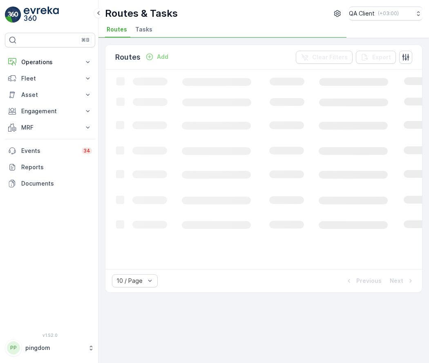  What do you see at coordinates (50, 62) in the screenshot?
I see `button: Operations` at bounding box center [50, 62].